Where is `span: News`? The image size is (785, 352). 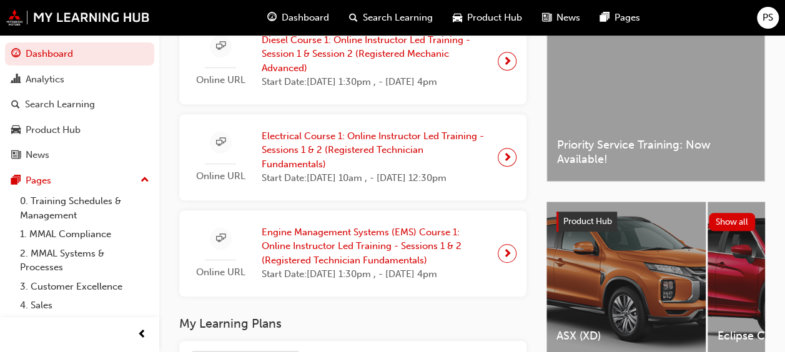 span: News is located at coordinates (568, 17).